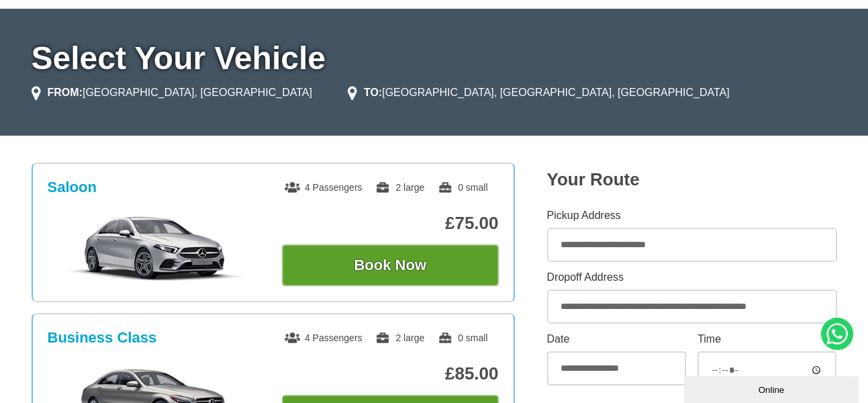 This screenshot has height=403, width=868. What do you see at coordinates (616, 339) in the screenshot?
I see `label: Date` at bounding box center [616, 339].